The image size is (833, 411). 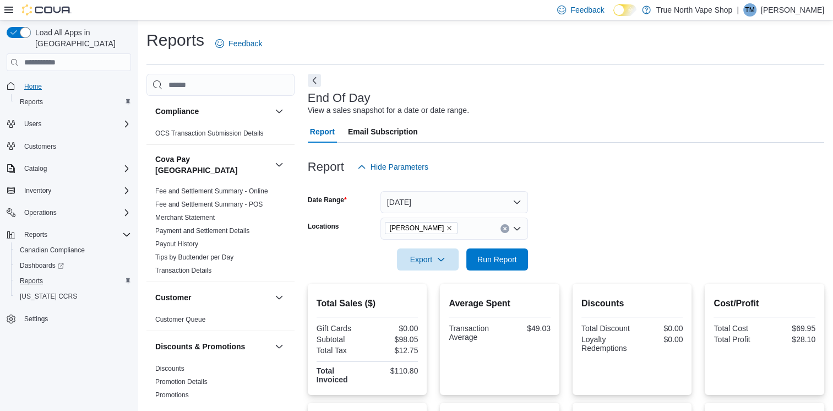 What do you see at coordinates (69, 318) in the screenshot?
I see `button: Settings` at bounding box center [69, 318].